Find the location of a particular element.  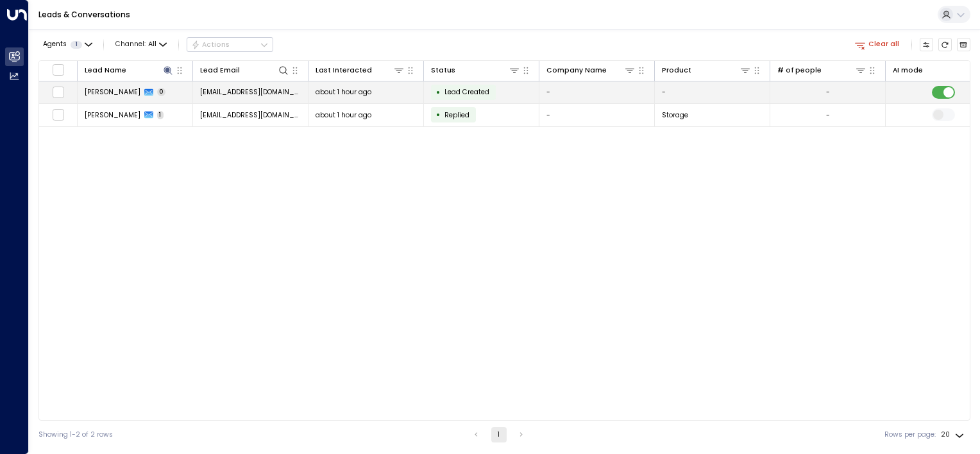

button: Clear all is located at coordinates (877, 44).